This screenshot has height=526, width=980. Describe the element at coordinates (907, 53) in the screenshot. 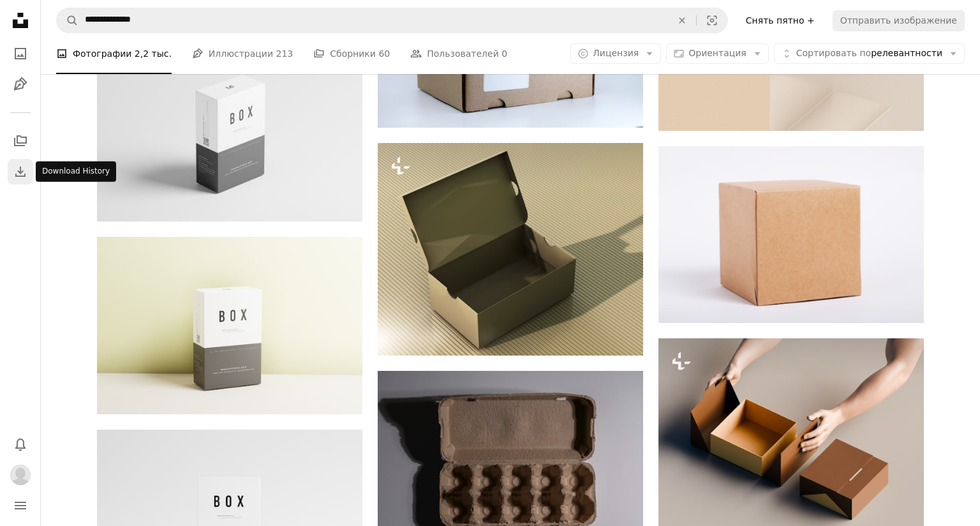

I see `ya-tr-span: релевантности` at that location.